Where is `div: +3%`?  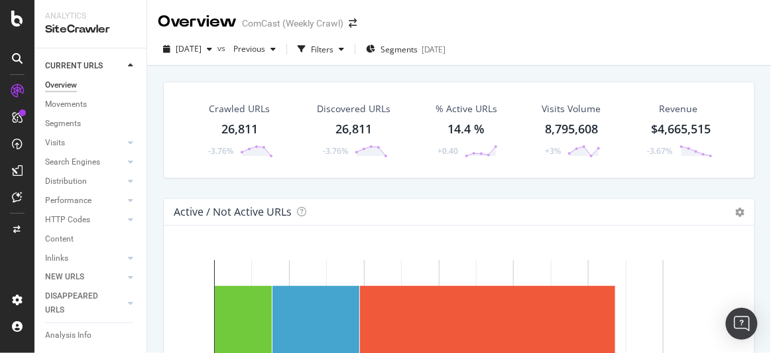
div: +3% is located at coordinates (553, 150).